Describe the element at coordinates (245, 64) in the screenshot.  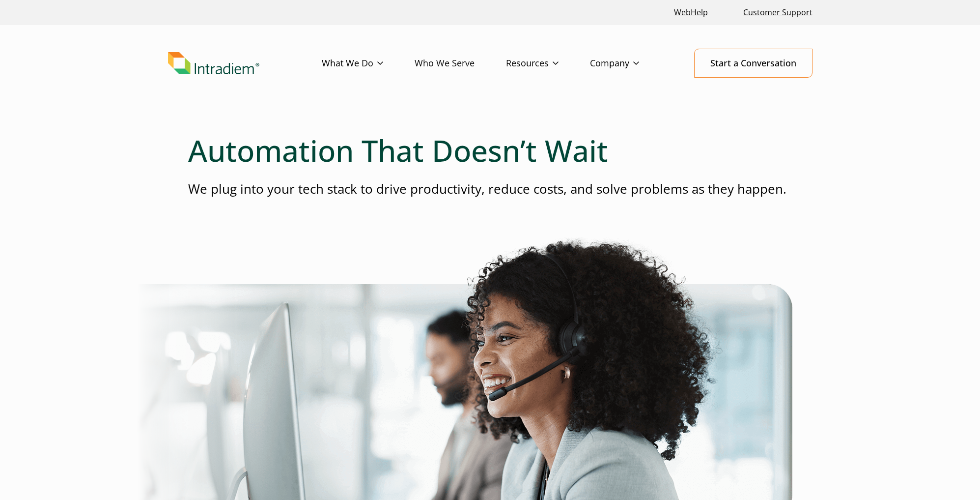
I see `a: Link to homepage of Intradiem` at that location.